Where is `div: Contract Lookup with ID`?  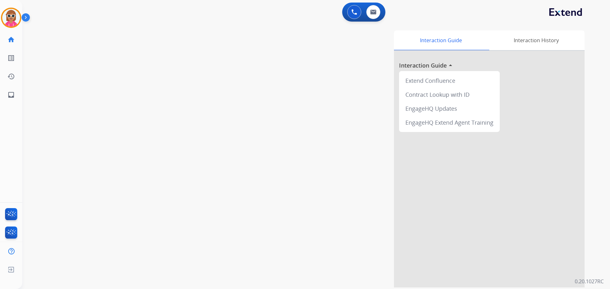 div: Contract Lookup with ID is located at coordinates (449, 95).